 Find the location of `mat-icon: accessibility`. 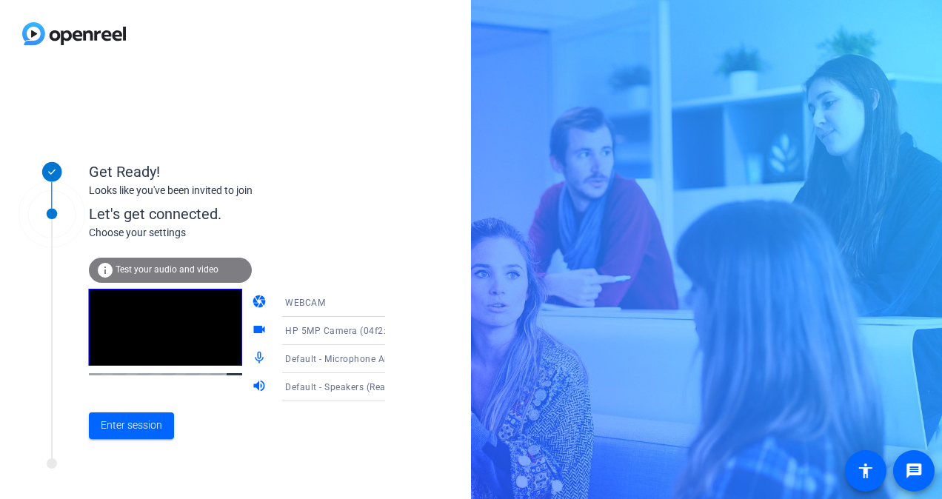

mat-icon: accessibility is located at coordinates (866, 471).